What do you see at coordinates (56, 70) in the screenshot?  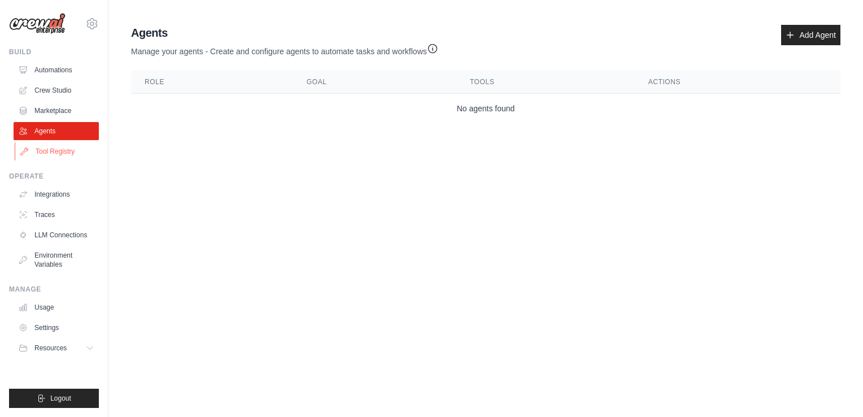 I see `a: Automations` at bounding box center [56, 70].